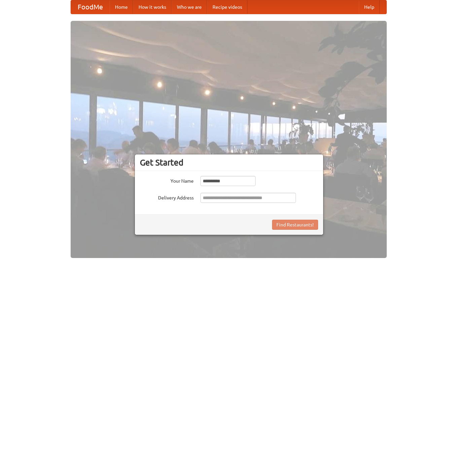  What do you see at coordinates (167, 180) in the screenshot?
I see `label: Your Name` at bounding box center [167, 180].